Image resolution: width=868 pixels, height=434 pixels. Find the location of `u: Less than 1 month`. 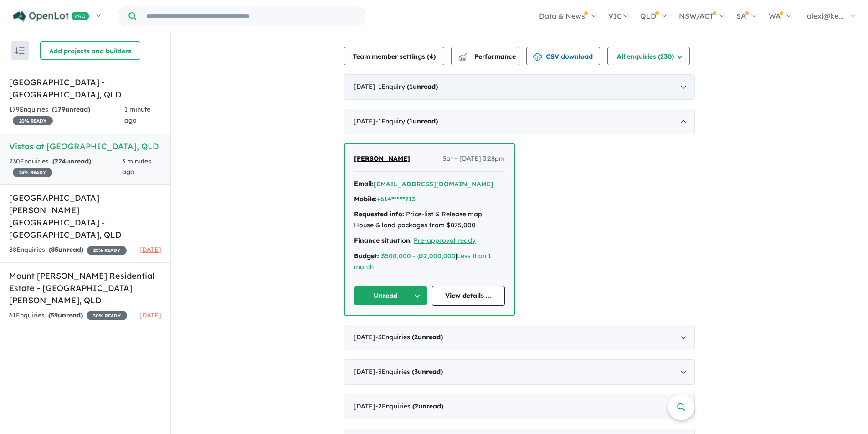

u: Less than 1 month is located at coordinates (422, 261).